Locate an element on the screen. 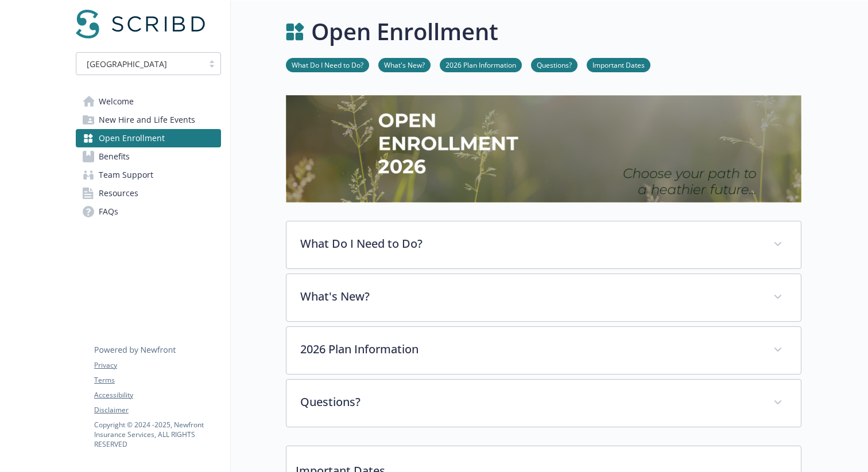 The image size is (868, 472). a: Accessibility is located at coordinates (157, 396).